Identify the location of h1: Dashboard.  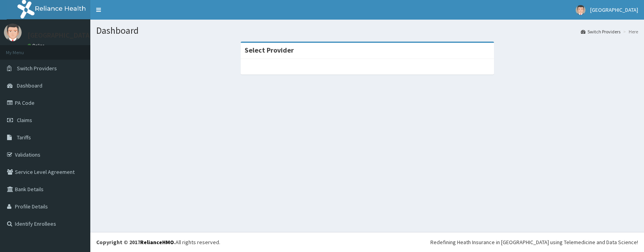
(367, 30).